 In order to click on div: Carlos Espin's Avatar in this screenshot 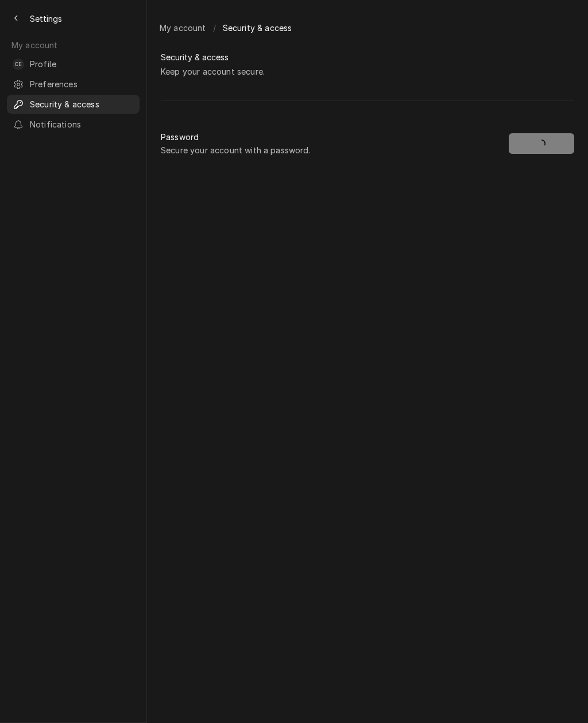, I will do `click(19, 64)`.